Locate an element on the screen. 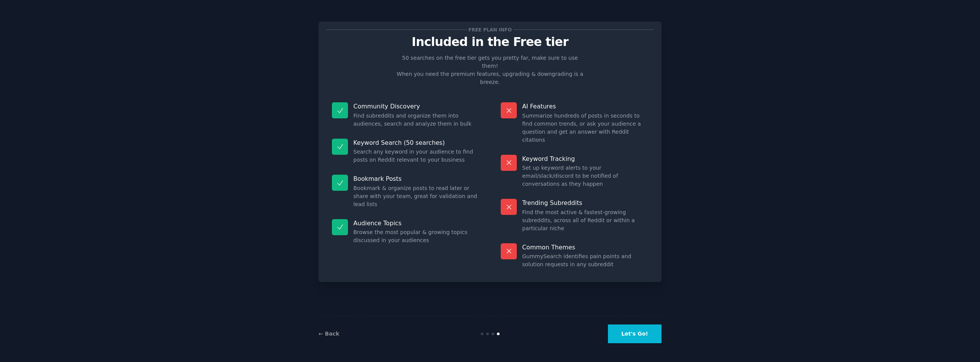 The width and height of the screenshot is (980, 362). dd: Browse the most popular & growing topics discussed in your audiences is located at coordinates (416, 236).